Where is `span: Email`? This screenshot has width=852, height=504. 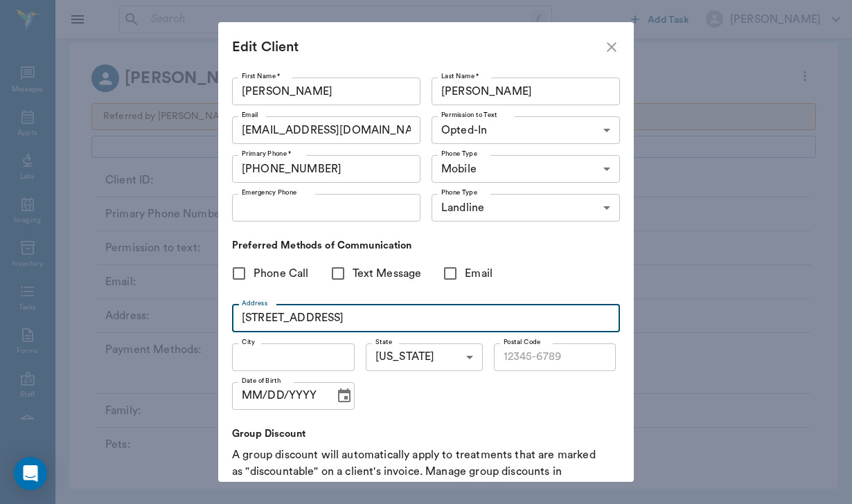 span: Email is located at coordinates (478, 274).